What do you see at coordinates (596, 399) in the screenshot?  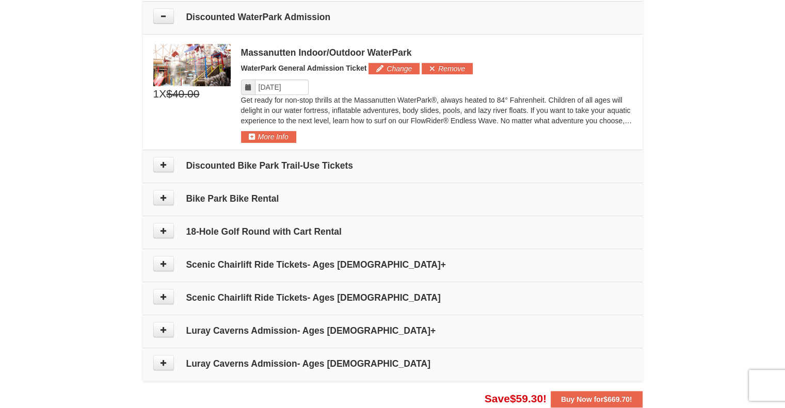 I see `strong: Buy Now for !` at bounding box center [596, 399].